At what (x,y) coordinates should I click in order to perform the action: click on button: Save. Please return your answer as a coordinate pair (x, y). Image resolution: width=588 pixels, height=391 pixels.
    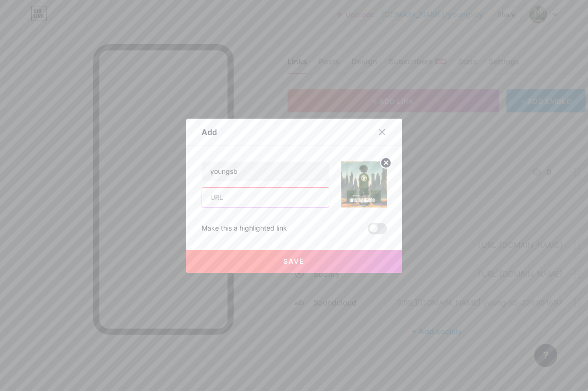
    Looking at the image, I should click on (294, 262).